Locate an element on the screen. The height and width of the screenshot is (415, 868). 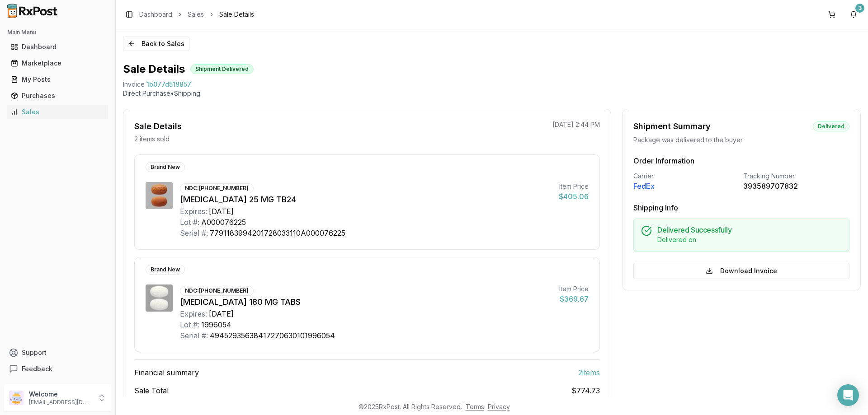
span: 1b077d518857 is located at coordinates (169, 84).